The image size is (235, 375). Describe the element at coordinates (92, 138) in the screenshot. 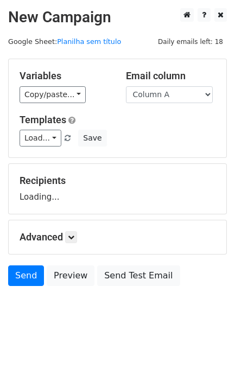

I see `button: Save` at that location.